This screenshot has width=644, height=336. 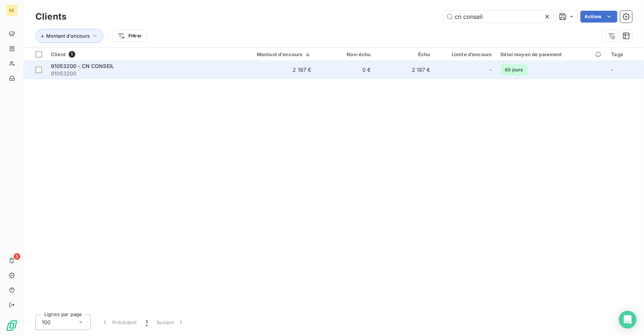 What do you see at coordinates (46, 322) in the screenshot?
I see `span: 100` at bounding box center [46, 322].